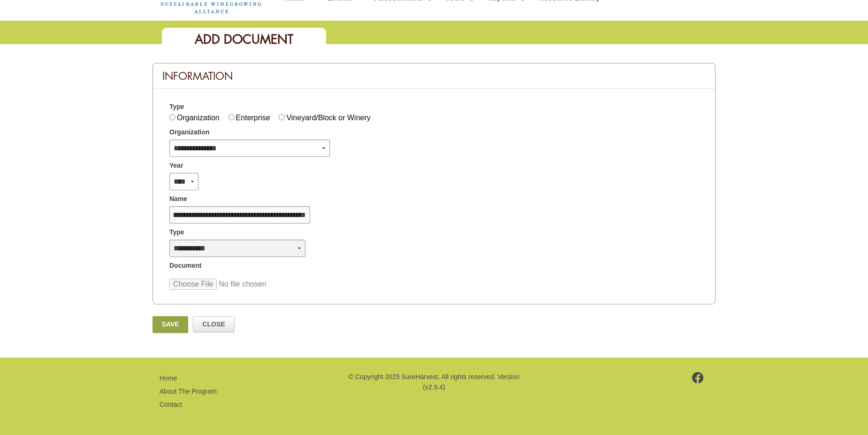 The image size is (868, 435). What do you see at coordinates (698, 377) in the screenshot?
I see `img: footer-facebook.png` at bounding box center [698, 377].